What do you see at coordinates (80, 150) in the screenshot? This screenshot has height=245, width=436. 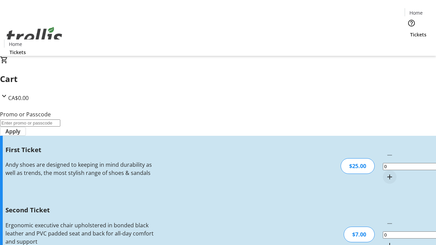 I see `h3: First Ticket` at bounding box center [80, 150].